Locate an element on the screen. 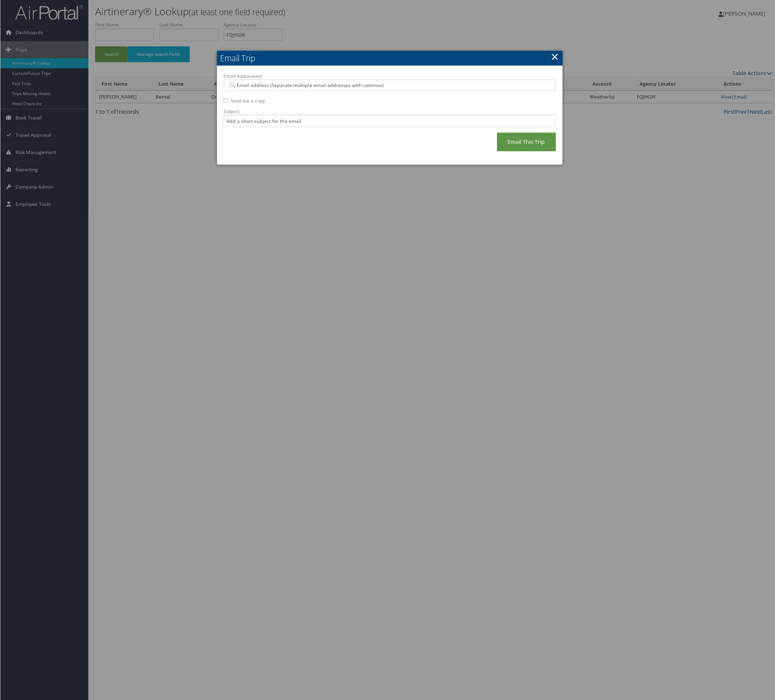  input: Add a short subject for the email is located at coordinates (390, 121).